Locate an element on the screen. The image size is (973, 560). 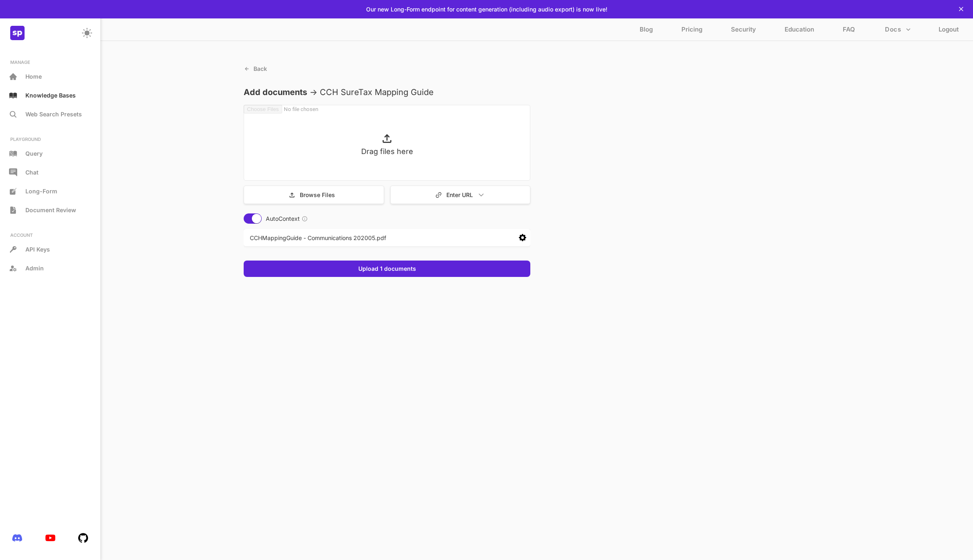
img: bnu8aOQAAAABJRU5ErkJggg== is located at coordinates (17, 537).